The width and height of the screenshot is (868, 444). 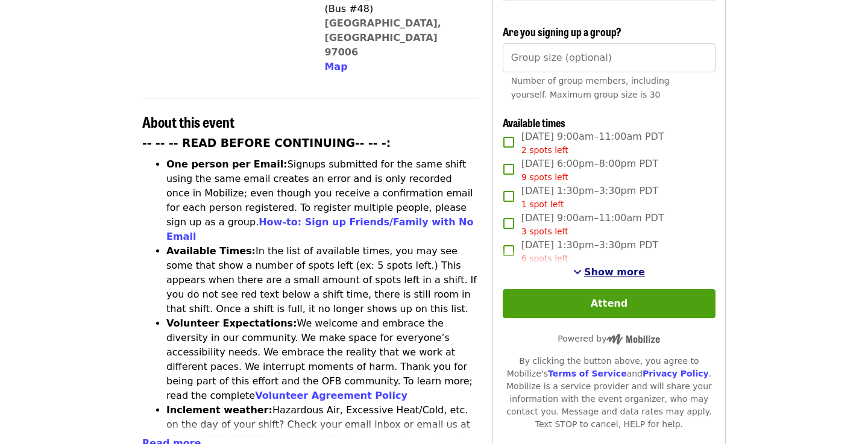 What do you see at coordinates (545, 177) in the screenshot?
I see `span: 9 spots left` at bounding box center [545, 177].